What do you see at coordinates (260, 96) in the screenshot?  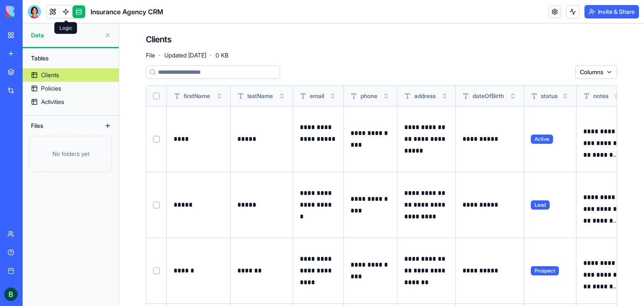 I see `span: lastName` at bounding box center [260, 96].